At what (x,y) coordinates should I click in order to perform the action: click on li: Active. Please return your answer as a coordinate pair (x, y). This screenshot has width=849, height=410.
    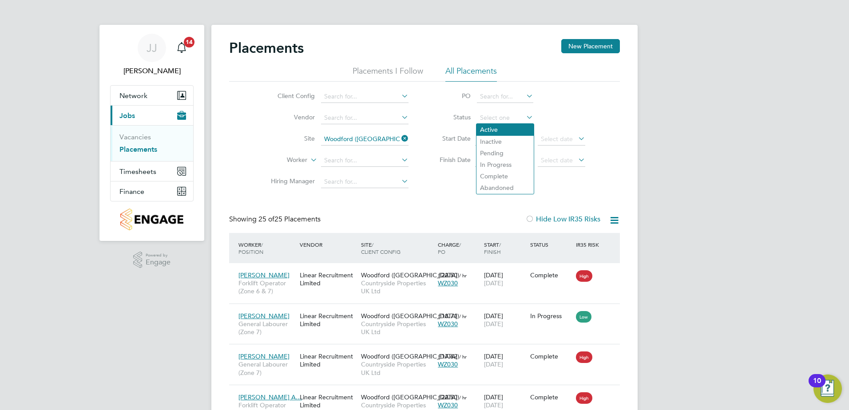
    Looking at the image, I should click on (505, 130).